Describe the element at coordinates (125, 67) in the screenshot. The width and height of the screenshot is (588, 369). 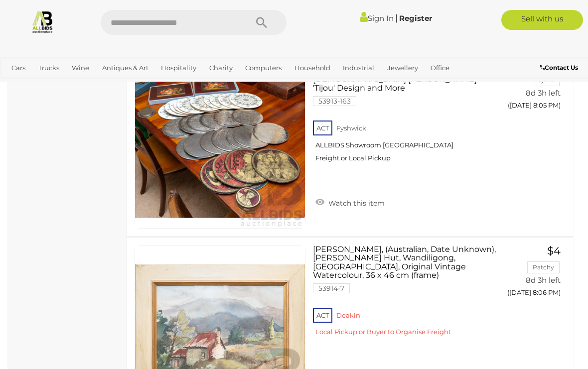
I see `a: Antiques & Art` at that location.